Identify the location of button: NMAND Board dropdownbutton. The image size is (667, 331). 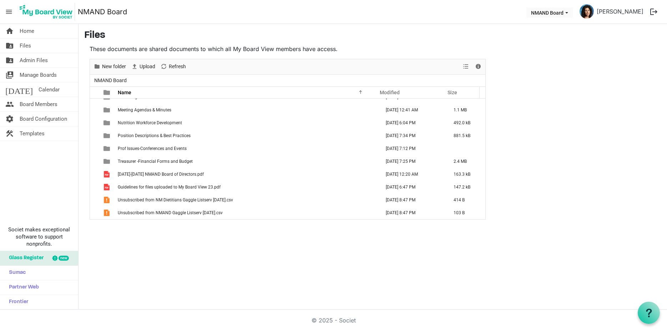
(549, 12).